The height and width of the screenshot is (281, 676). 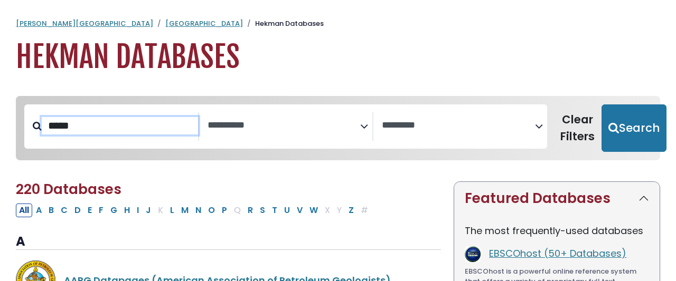 What do you see at coordinates (314, 211) in the screenshot?
I see `button: Filter Results W` at bounding box center [314, 211].